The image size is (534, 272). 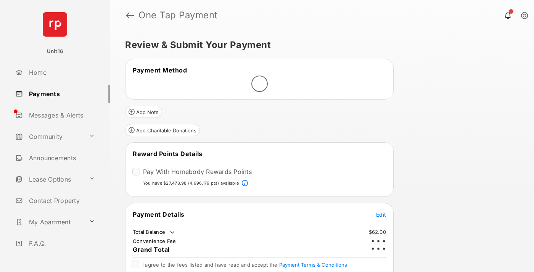 I want to click on p: Unit16, so click(x=55, y=52).